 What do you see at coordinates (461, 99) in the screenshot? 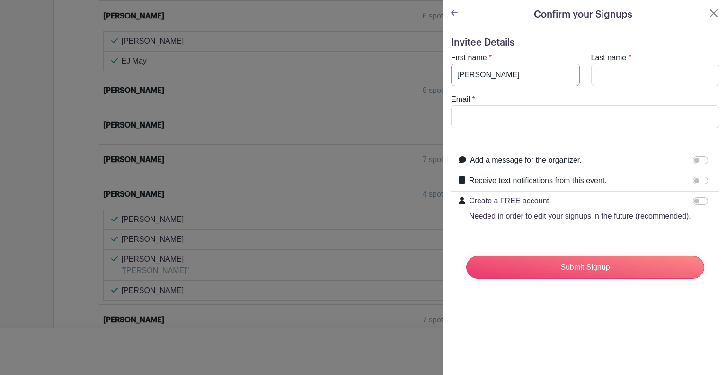
I see `label: Email` at bounding box center [461, 99].